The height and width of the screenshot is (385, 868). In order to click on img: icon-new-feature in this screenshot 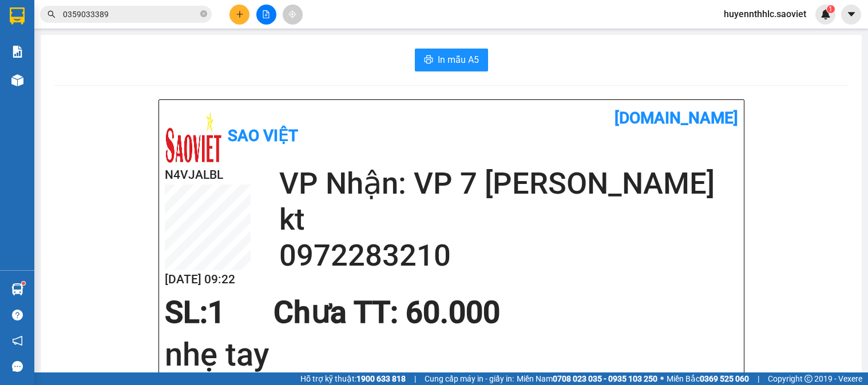, I will do `click(825, 14)`.